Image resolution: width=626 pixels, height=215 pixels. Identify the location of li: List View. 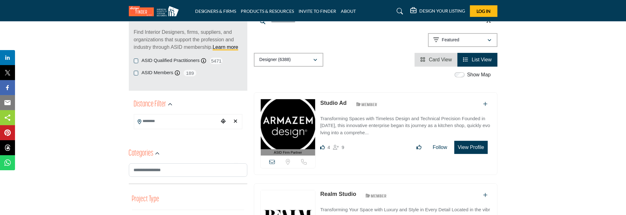
(478, 60).